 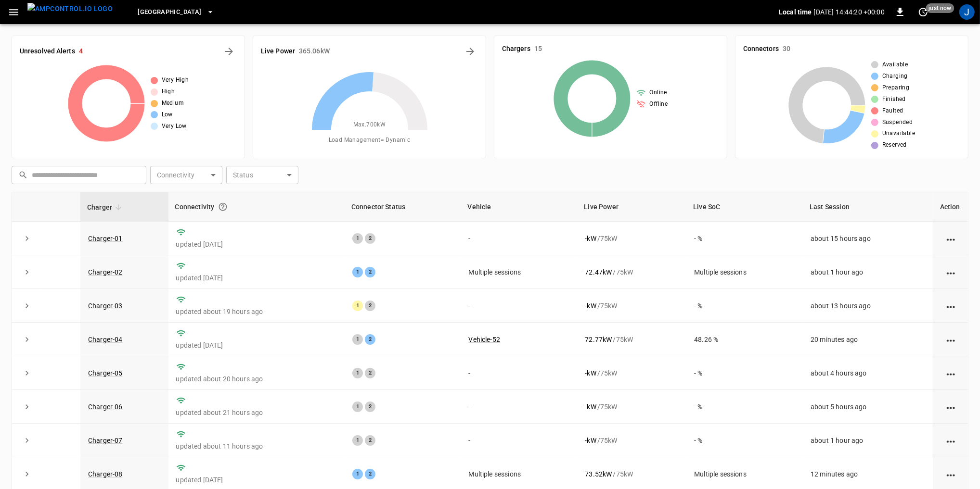 What do you see at coordinates (795, 12) in the screenshot?
I see `p: Local time` at bounding box center [795, 12].